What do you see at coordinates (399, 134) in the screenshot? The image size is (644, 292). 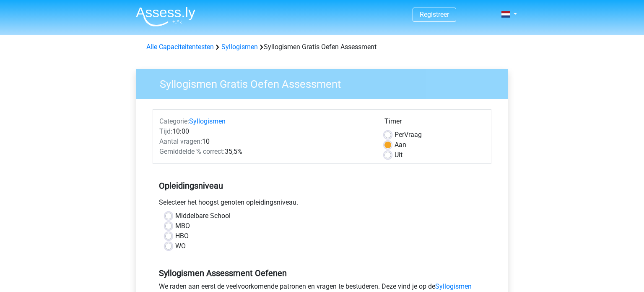 I see `span: Per` at bounding box center [399, 134].